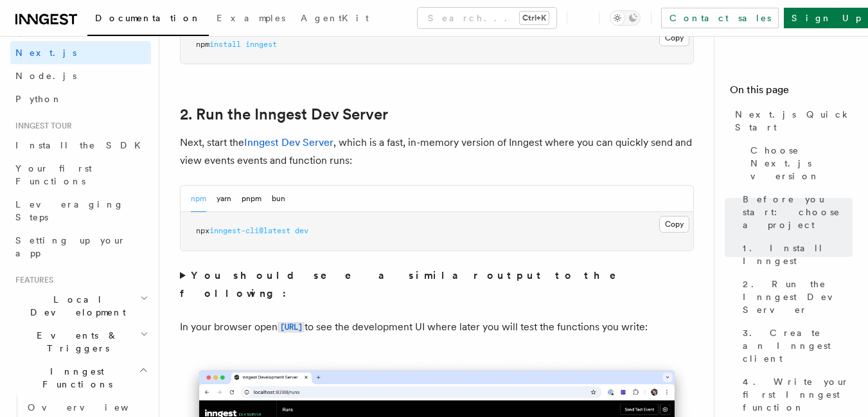  Describe the element at coordinates (301, 231) in the screenshot. I see `span: dev` at that location.